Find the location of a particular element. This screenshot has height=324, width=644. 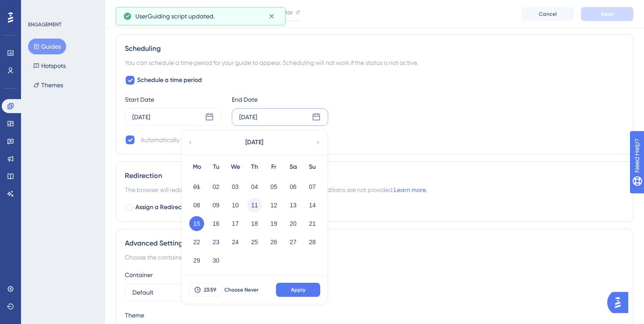

button: 30 is located at coordinates (216, 260).